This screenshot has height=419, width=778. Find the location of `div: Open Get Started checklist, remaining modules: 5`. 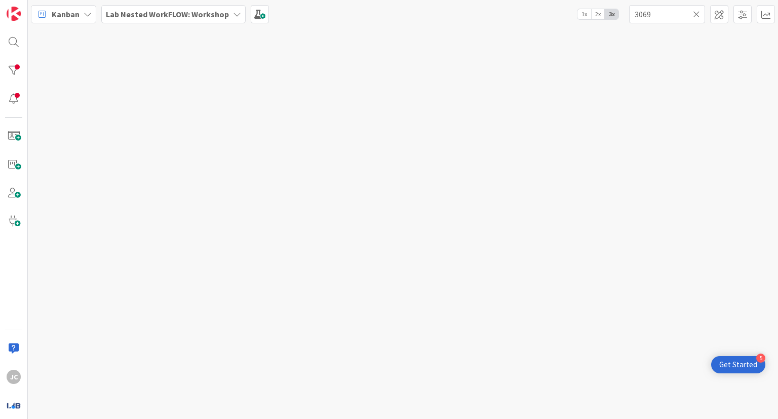

div: Open Get Started checklist, remaining modules: 5 is located at coordinates (738, 364).